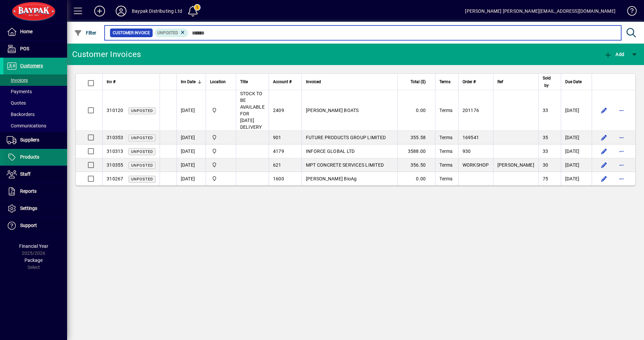 The image size is (644, 340). I want to click on span: Home, so click(26, 32).